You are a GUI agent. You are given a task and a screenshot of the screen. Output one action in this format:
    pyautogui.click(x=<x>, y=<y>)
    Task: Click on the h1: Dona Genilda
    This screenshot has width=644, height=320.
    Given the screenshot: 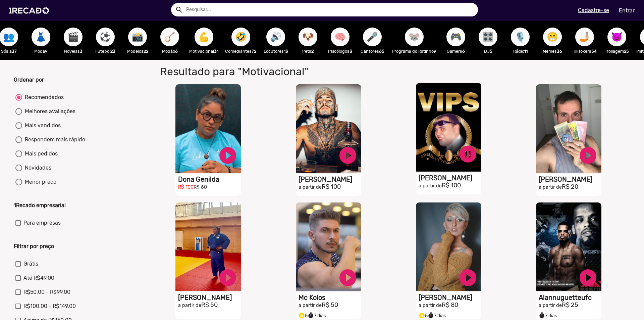 What is the action you would take?
    pyautogui.click(x=209, y=179)
    